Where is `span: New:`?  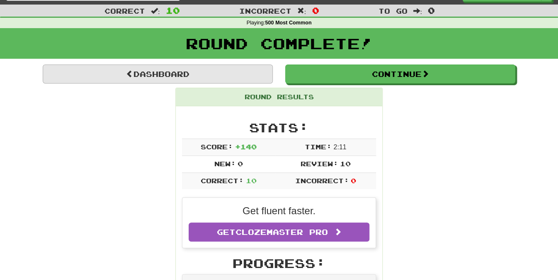 span: New: is located at coordinates (225, 164).